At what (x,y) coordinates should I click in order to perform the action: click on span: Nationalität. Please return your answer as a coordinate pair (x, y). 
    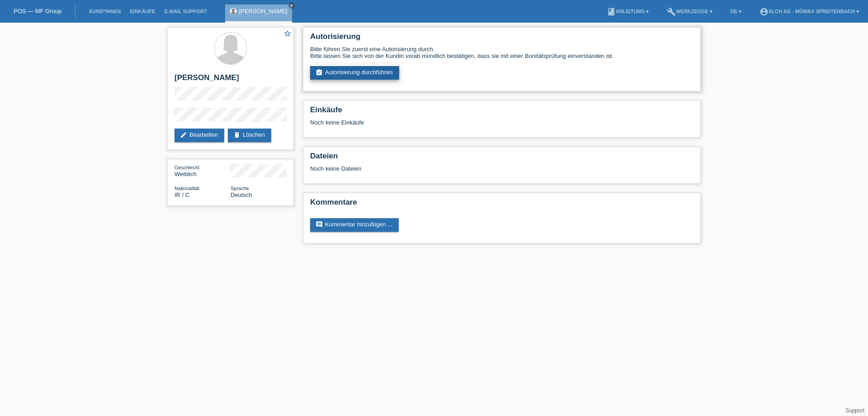
    Looking at the image, I should click on (186, 188).